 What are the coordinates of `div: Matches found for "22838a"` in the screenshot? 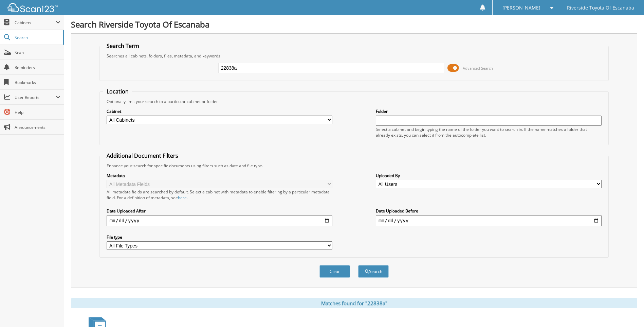 It's located at (354, 303).